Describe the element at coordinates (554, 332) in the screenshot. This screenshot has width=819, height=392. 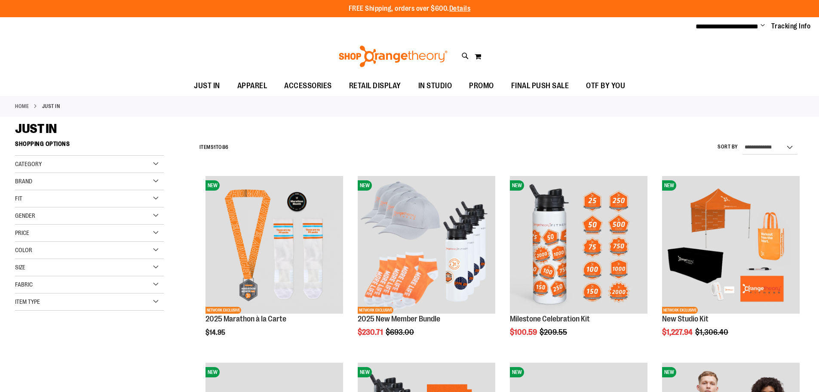
I see `span: $209.55` at that location.